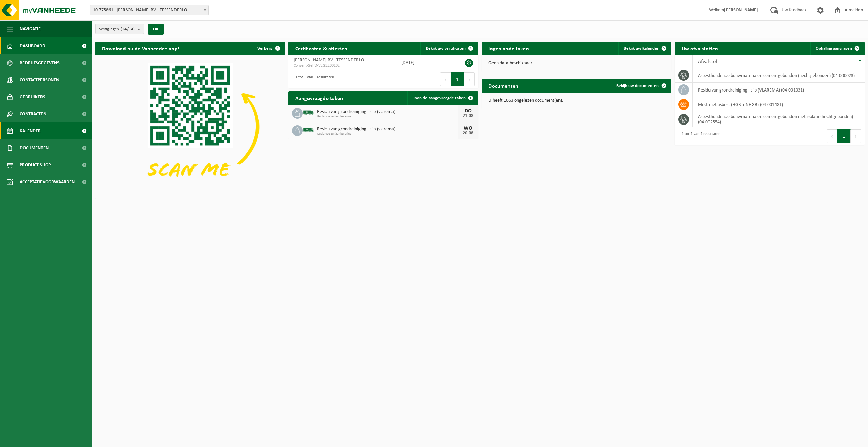  What do you see at coordinates (40, 63) in the screenshot?
I see `span: Bedrijfsgegevens` at bounding box center [40, 63].